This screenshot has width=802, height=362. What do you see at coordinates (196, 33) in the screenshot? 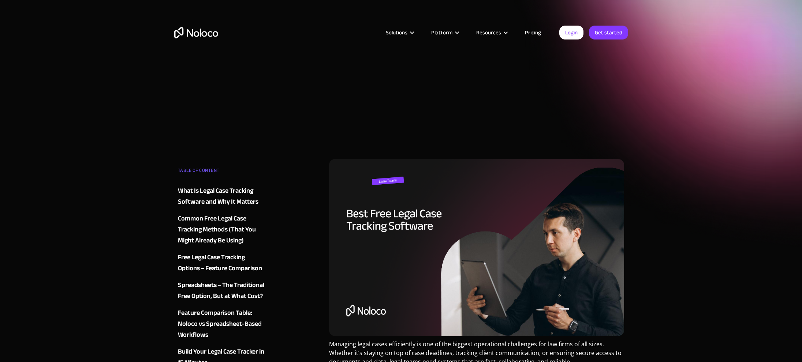
I see `a: home` at bounding box center [196, 33].